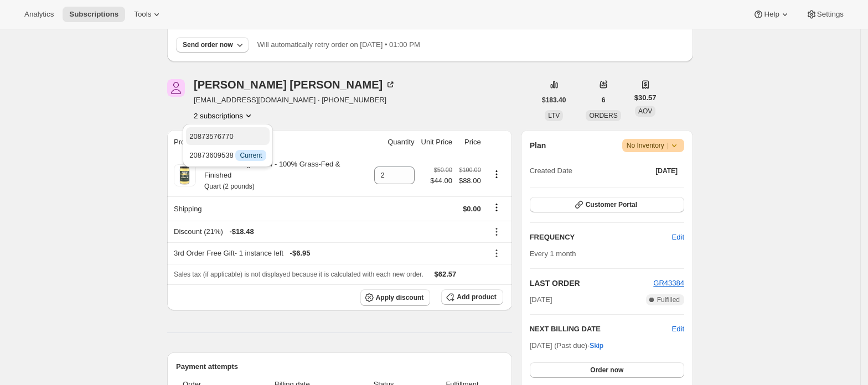 Image resolution: width=868 pixels, height=385 pixels. Describe the element at coordinates (771, 15) in the screenshot. I see `button: Help` at that location.